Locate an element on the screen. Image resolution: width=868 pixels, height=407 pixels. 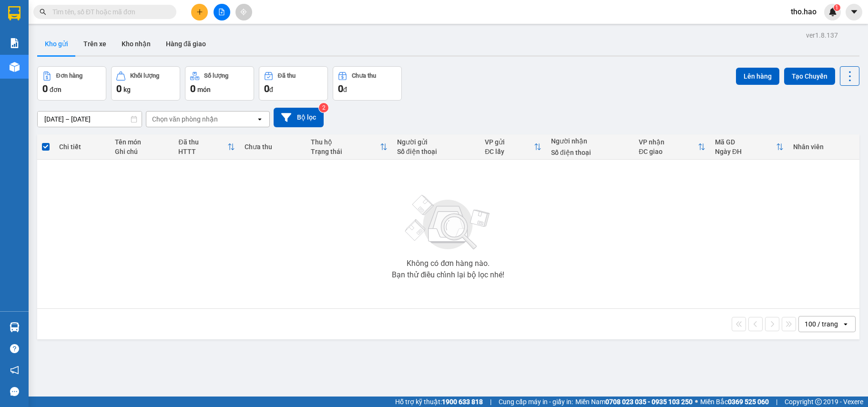
div: Thu hộ is located at coordinates (345, 142).